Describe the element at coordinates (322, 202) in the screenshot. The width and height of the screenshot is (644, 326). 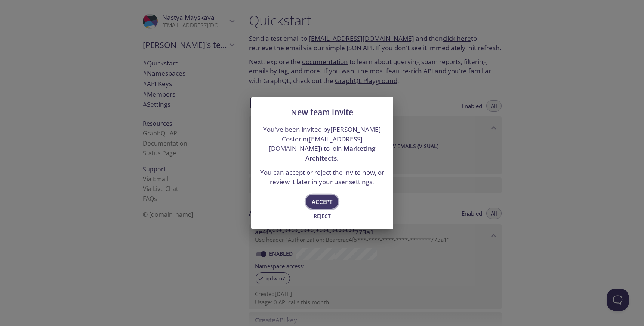
I see `span: Accept` at that location.